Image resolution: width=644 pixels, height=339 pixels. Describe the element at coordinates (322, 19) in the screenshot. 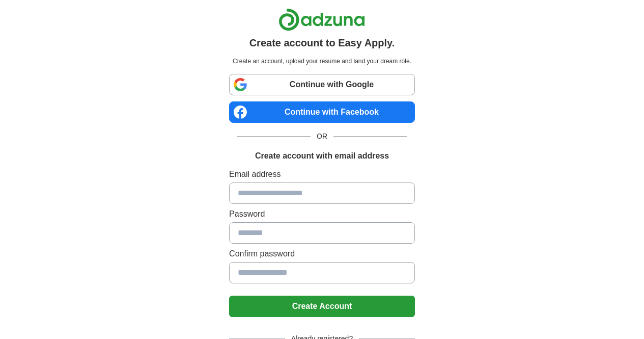

I see `img: Adzuna logo` at that location.